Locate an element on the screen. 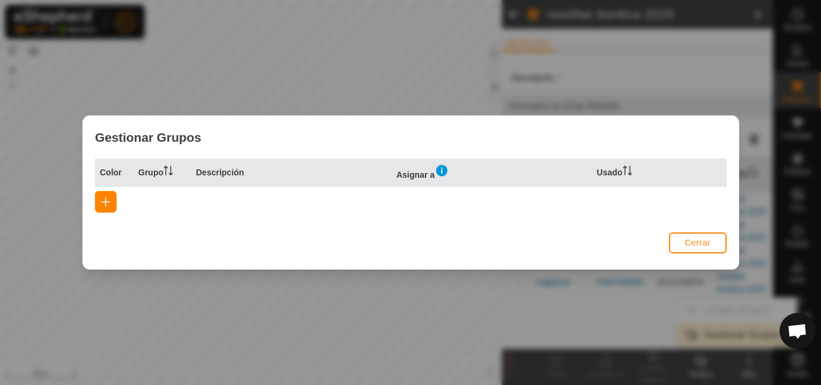  img: Información is located at coordinates (442, 171).